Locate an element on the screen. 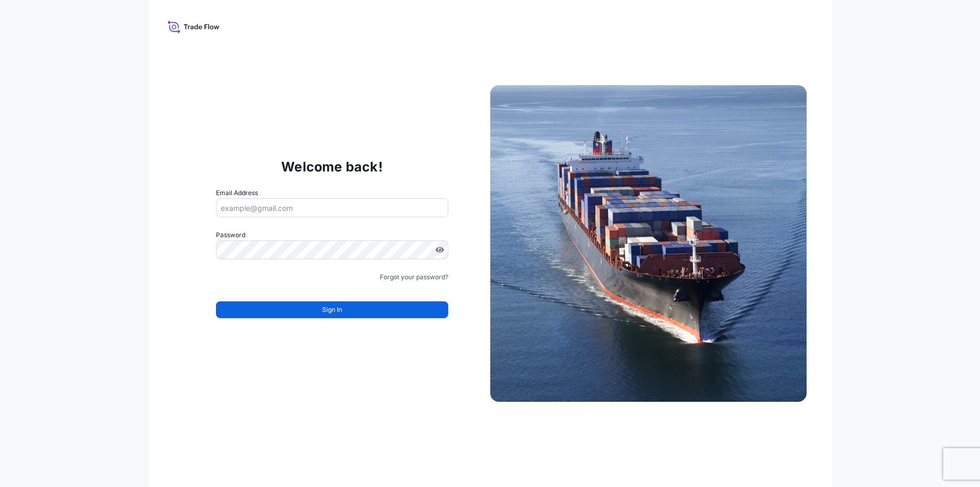 This screenshot has width=980, height=487. img: Ship illustration is located at coordinates (649, 244).